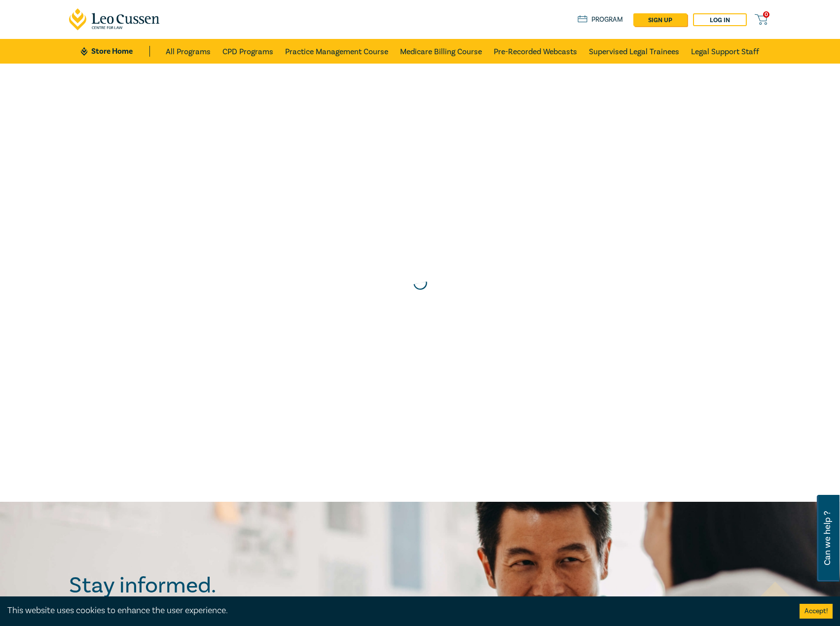  What do you see at coordinates (535, 51) in the screenshot?
I see `a: Pre-Recorded Webcasts` at bounding box center [535, 51].